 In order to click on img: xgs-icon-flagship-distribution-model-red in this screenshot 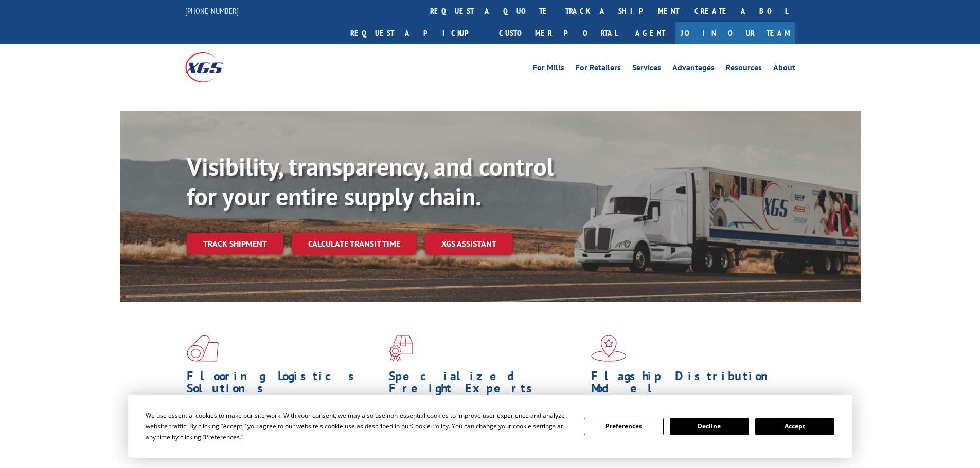, I will do `click(608, 348)`.